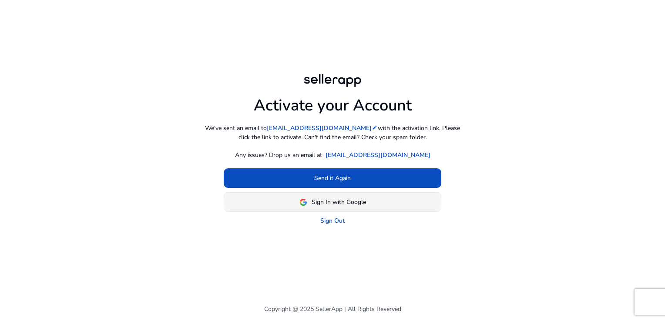 This screenshot has height=321, width=665. Describe the element at coordinates (339, 202) in the screenshot. I see `span: Sign In with Google` at that location.